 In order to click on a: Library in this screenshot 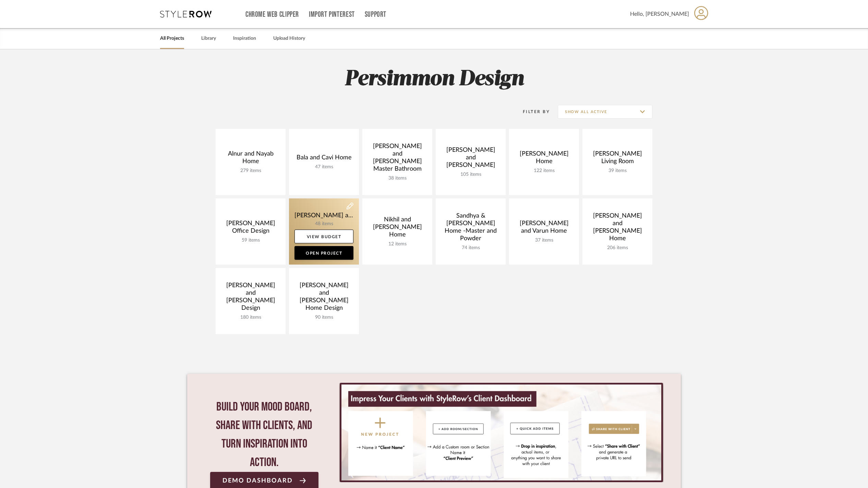, I will do `click(209, 39)`.